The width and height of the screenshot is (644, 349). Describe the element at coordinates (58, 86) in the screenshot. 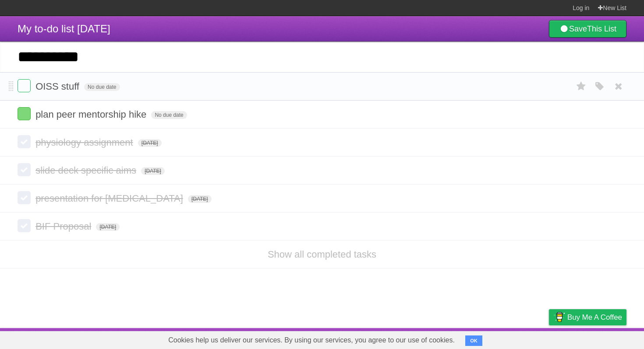

I see `span: OISS stuff` at that location.